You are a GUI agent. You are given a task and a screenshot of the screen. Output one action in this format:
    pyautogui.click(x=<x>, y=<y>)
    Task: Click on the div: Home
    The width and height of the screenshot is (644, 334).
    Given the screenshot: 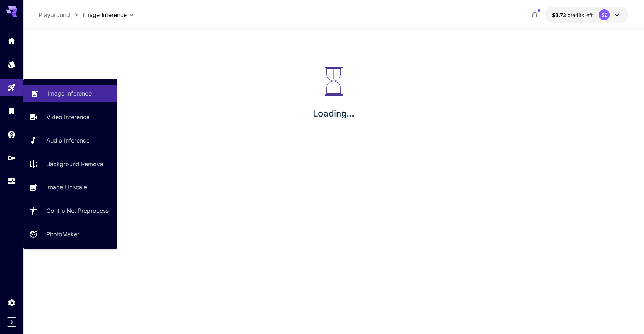 What is the action you would take?
    pyautogui.click(x=12, y=41)
    